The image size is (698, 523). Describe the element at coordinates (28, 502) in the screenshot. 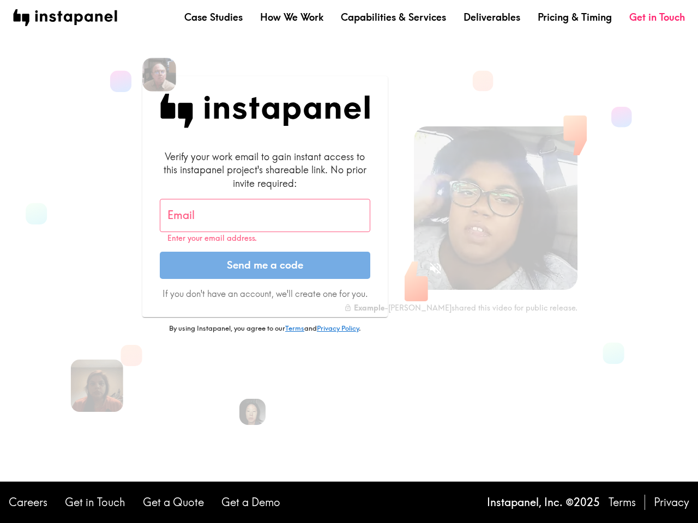

I see `a: Careers` at that location.